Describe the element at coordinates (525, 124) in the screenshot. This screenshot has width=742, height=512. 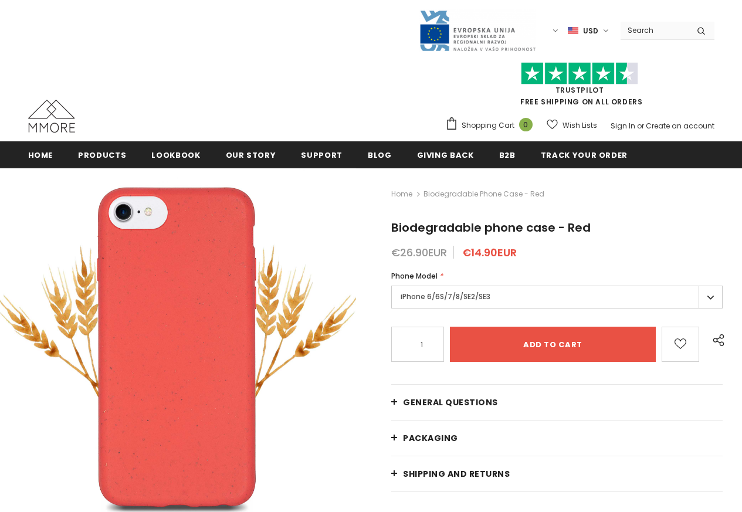
I see `span: 0` at that location.